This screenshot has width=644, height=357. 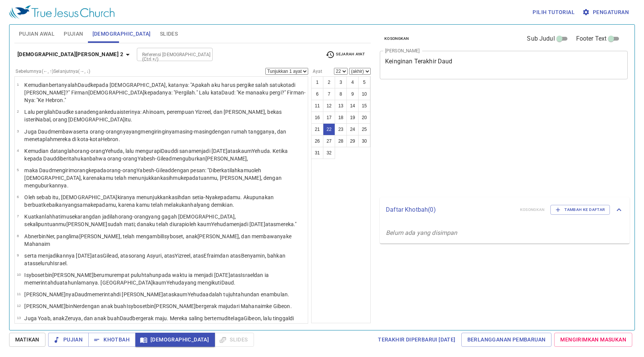 I want to click on wh310: bertanyalah, so click(x=165, y=92).